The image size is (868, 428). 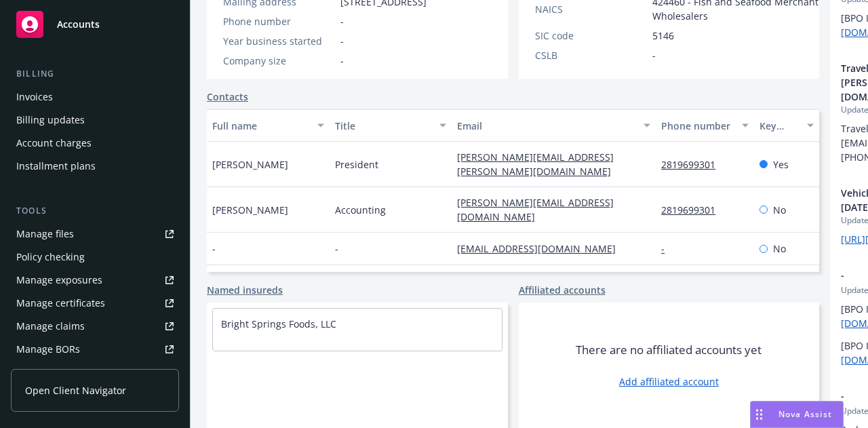 I want to click on a: Invoices, so click(x=95, y=97).